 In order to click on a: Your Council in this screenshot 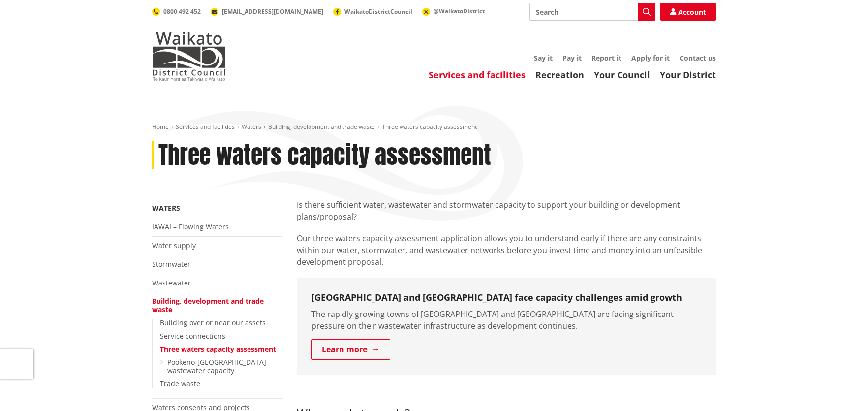, I will do `click(622, 75)`.